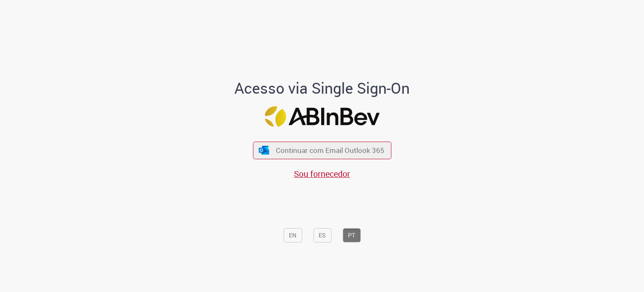 The width and height of the screenshot is (644, 292). Describe the element at coordinates (352, 235) in the screenshot. I see `button: PT` at that location.